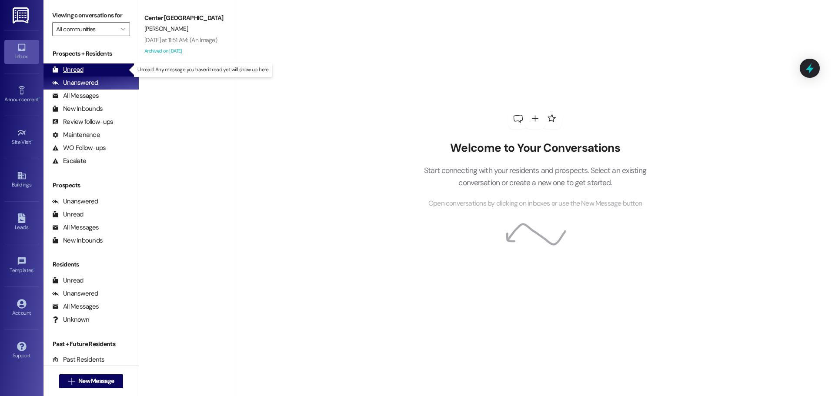 The image size is (835, 396). Describe the element at coordinates (91, 185) in the screenshot. I see `div: Prospects` at that location.